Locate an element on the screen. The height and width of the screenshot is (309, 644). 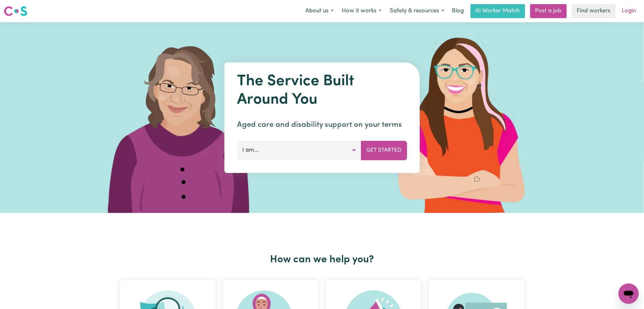
a: Find workers is located at coordinates (593, 12).